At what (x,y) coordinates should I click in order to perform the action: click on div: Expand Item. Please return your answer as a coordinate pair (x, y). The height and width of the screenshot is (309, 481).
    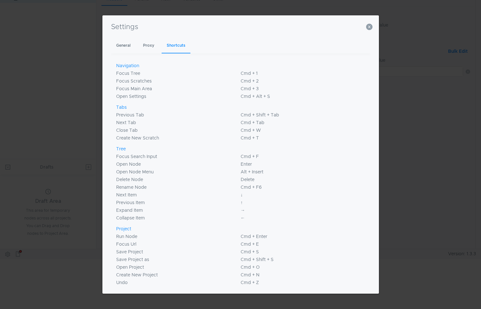
    Looking at the image, I should click on (178, 210).